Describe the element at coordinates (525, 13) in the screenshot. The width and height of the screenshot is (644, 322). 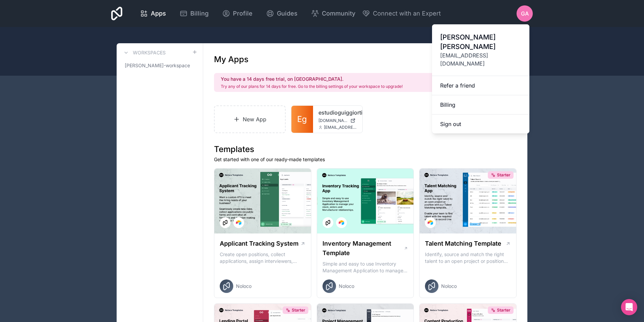
I see `span: GA` at that location.